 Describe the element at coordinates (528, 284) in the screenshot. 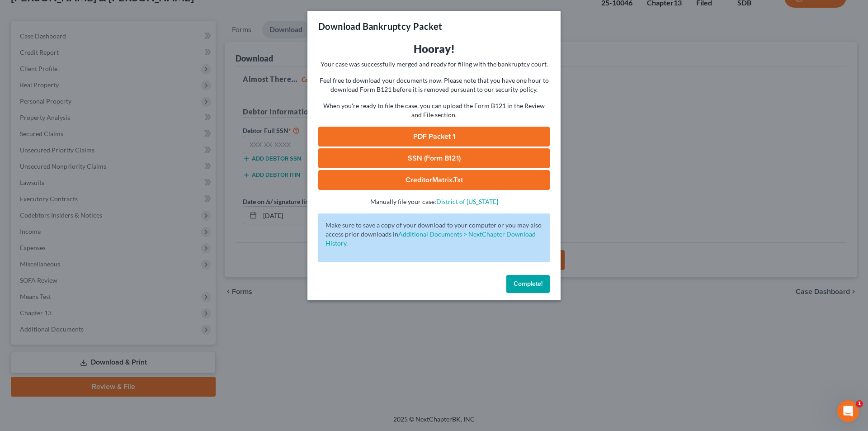

I see `span: Complete!` at that location.